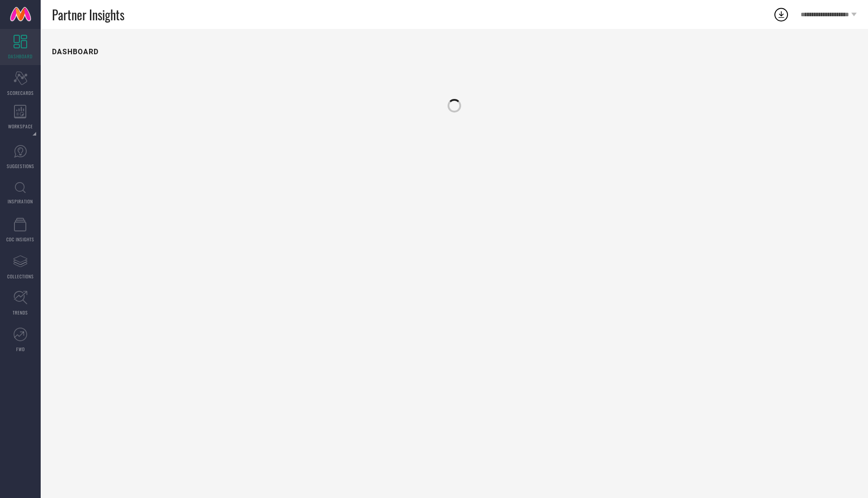 This screenshot has width=868, height=498. Describe the element at coordinates (20, 126) in the screenshot. I see `span: WORKSPACE` at that location.